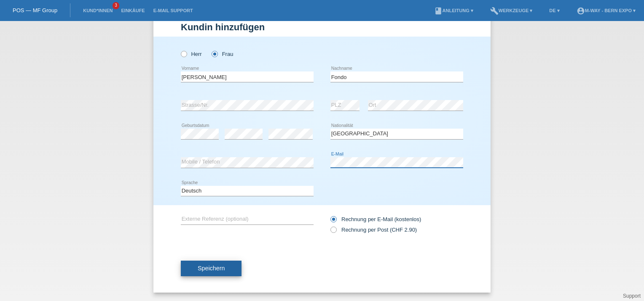 The width and height of the screenshot is (644, 301). What do you see at coordinates (631, 296) in the screenshot?
I see `a: Support` at bounding box center [631, 296].